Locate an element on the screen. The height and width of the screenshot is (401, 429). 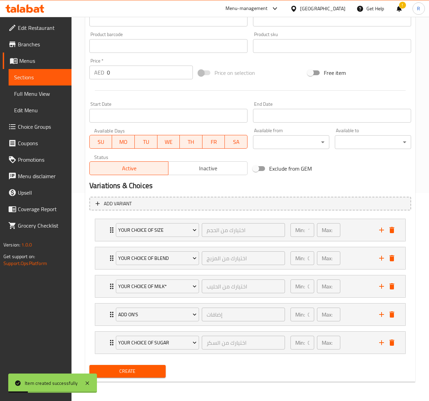
a: Grocery Checklist is located at coordinates (37, 226).